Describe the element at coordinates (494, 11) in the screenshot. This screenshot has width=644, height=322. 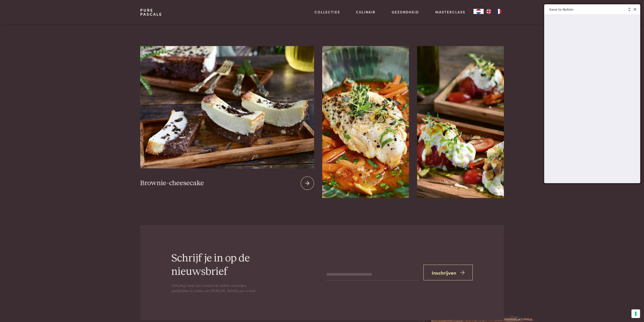
I see `ul: Language list` at that location.